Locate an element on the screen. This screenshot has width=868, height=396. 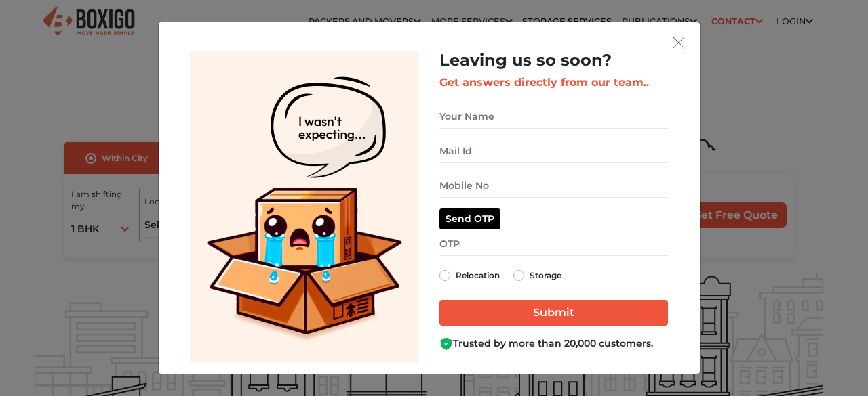
h2: Leaving us so soon? is located at coordinates (553, 60).